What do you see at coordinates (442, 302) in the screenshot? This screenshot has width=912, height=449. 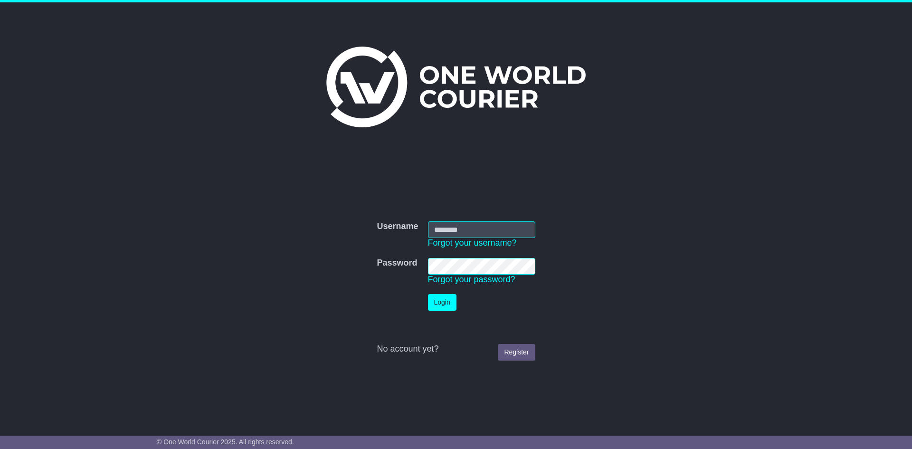 I see `button: Login` at bounding box center [442, 302].